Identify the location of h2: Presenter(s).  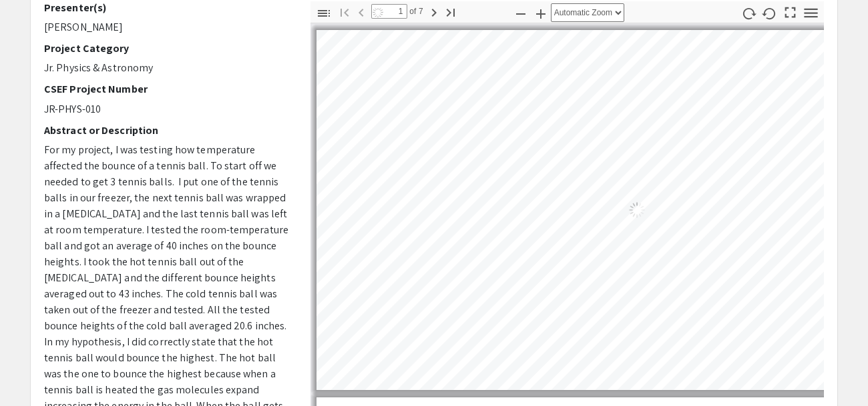
(167, 7).